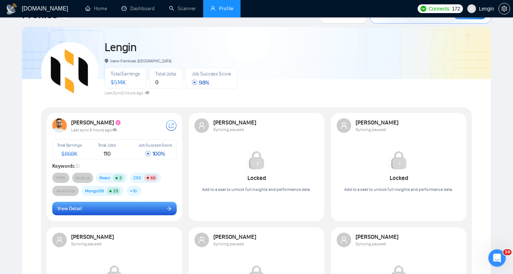  Describe the element at coordinates (456, 9) in the screenshot. I see `span: 172` at that location.